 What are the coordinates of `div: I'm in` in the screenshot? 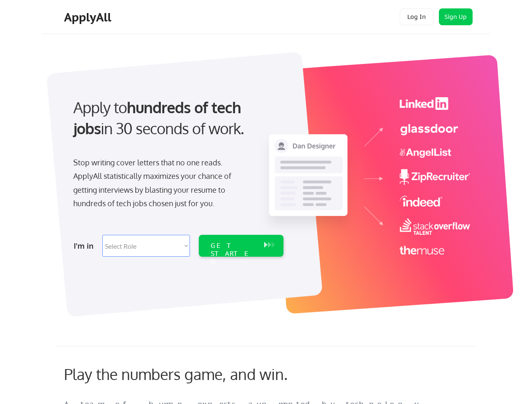 It's located at (85, 246).